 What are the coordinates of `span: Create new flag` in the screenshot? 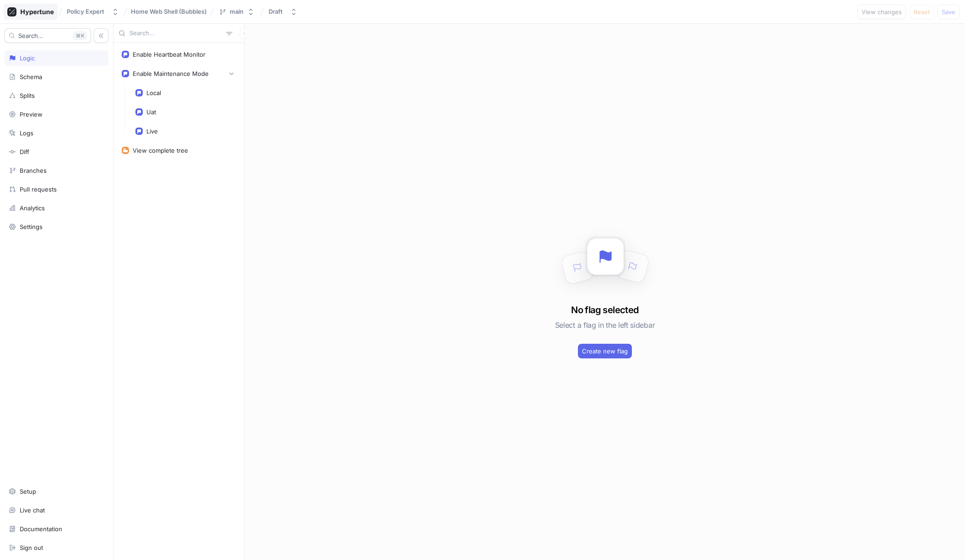 It's located at (605, 351).